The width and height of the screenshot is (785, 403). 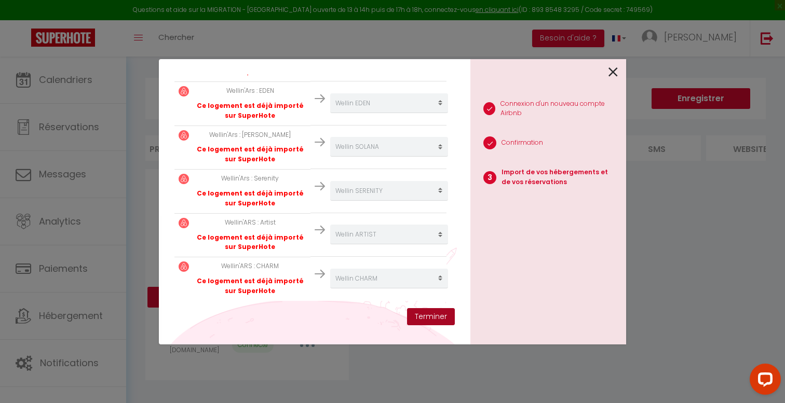 What do you see at coordinates (250, 223) in the screenshot?
I see `p: Wellin'ARS : Artist` at bounding box center [250, 223].